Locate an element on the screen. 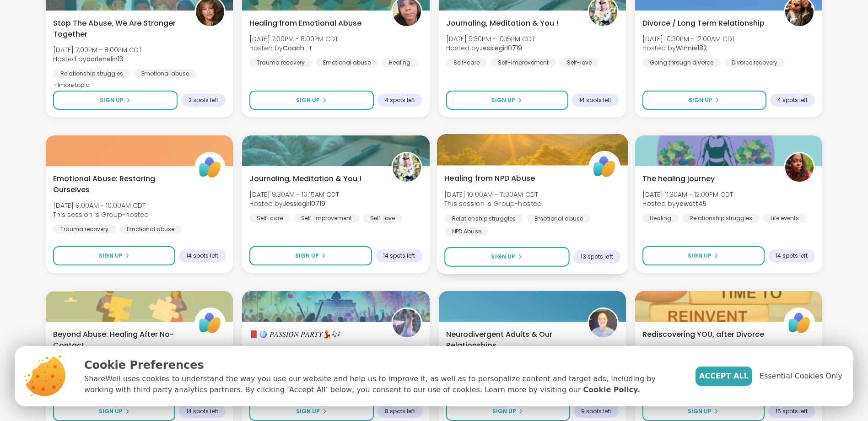  span: Beyond Abuse: Healing After No-Contact is located at coordinates (119, 340).